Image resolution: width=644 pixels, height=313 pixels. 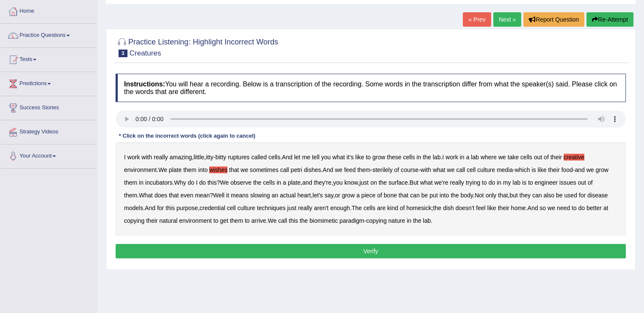 What do you see at coordinates (583, 195) in the screenshot?
I see `b: for` at bounding box center [583, 195].